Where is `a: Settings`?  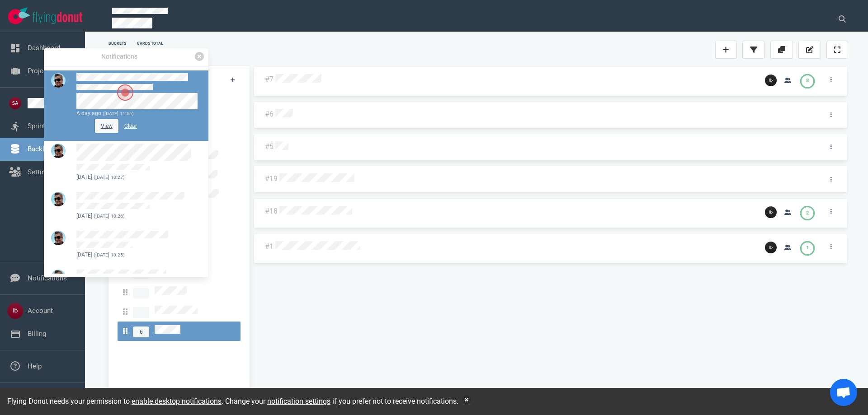
a: Settings is located at coordinates (40, 172).